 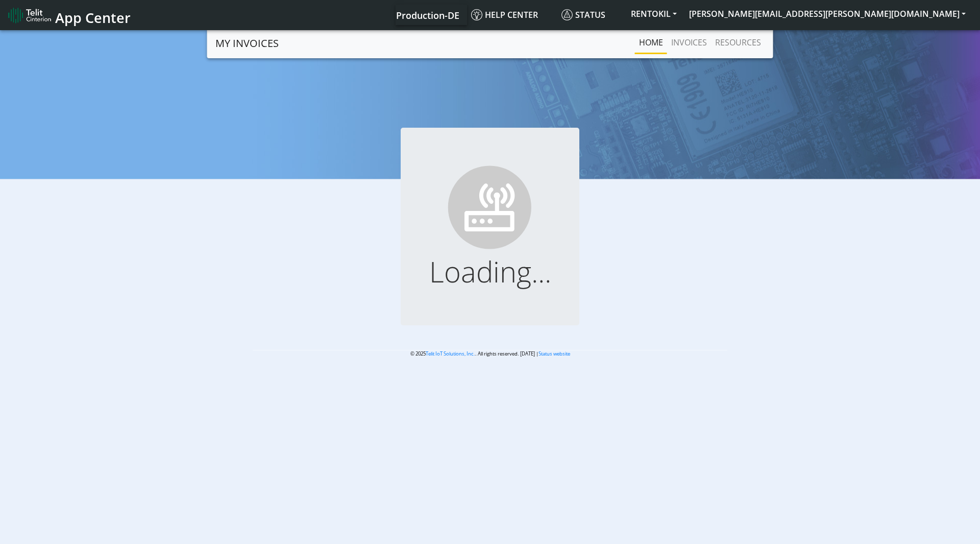 What do you see at coordinates (512, 15) in the screenshot?
I see `a: Help center` at bounding box center [512, 15].